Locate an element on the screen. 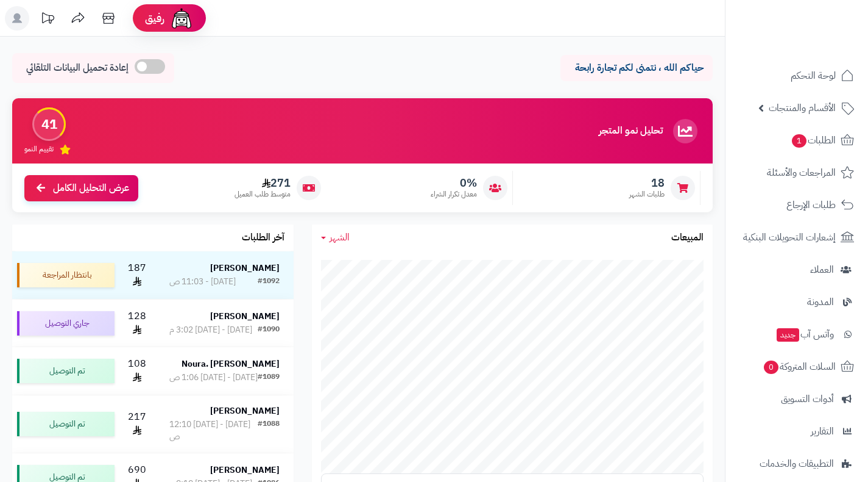  span: طلبات الإرجاع is located at coordinates (811, 205).